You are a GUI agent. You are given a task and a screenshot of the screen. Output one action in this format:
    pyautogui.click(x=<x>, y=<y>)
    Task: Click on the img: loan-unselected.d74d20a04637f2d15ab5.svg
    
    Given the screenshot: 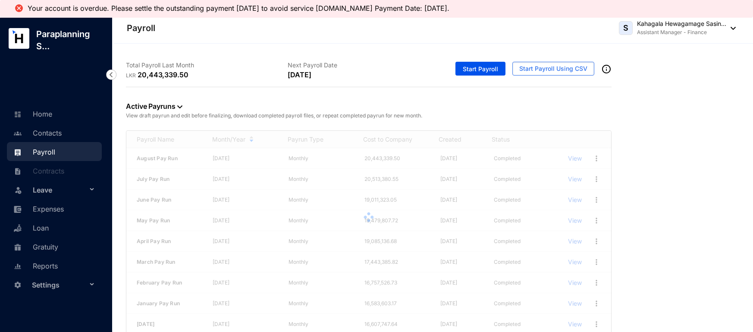 What is the action you would take?
    pyautogui.click(x=18, y=228)
    